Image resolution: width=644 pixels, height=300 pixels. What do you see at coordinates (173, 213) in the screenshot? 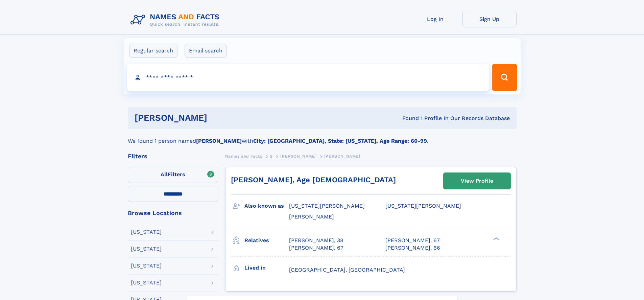
I see `div: Browse Locations` at bounding box center [173, 213].